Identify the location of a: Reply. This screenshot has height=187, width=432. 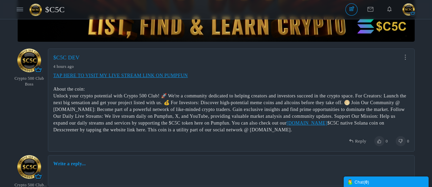
(357, 141).